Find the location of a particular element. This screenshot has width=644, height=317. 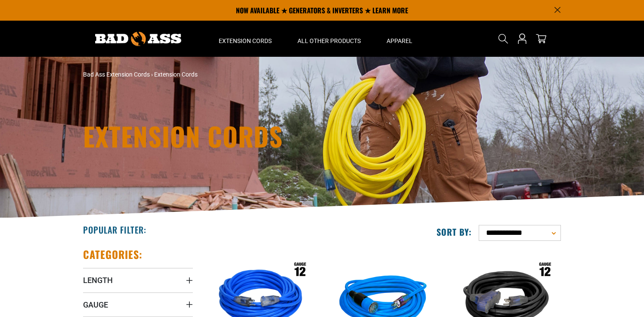

summary: Gauge is located at coordinates (138, 304).